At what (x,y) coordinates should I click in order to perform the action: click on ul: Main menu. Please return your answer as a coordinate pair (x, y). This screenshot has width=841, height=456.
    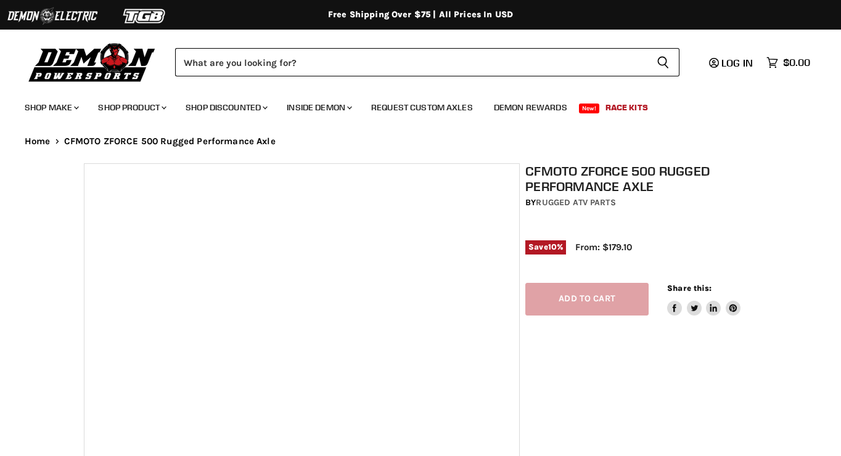
    Looking at the image, I should click on (411, 105).